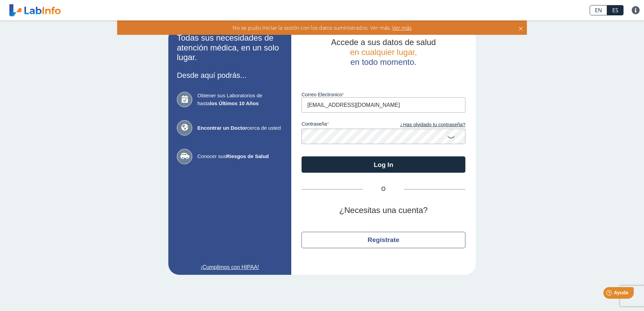 This screenshot has width=644, height=311. What do you see at coordinates (401, 27) in the screenshot?
I see `span: Ver más` at bounding box center [401, 27].